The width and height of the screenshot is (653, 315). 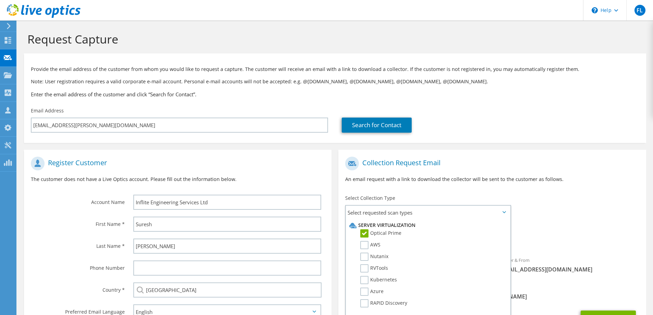 What do you see at coordinates (374, 257) in the screenshot?
I see `label: Nutanix` at bounding box center [374, 257].